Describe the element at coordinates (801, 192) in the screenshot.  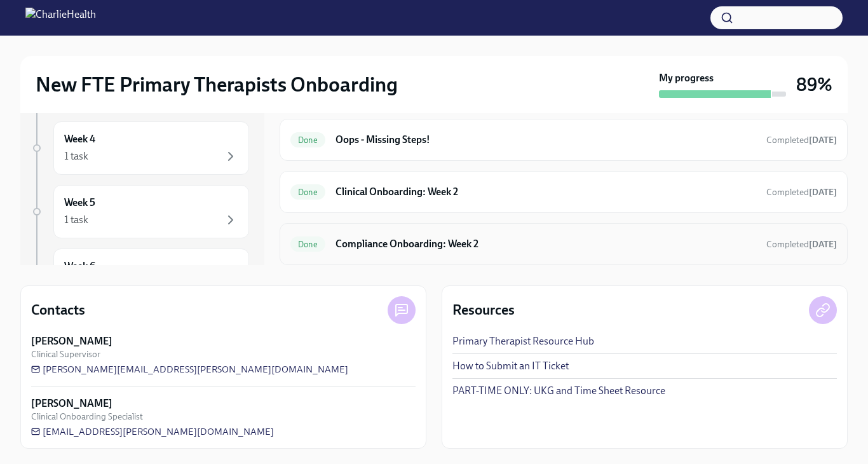
I see `span: October 2nd, 2025 14:34` at that location.